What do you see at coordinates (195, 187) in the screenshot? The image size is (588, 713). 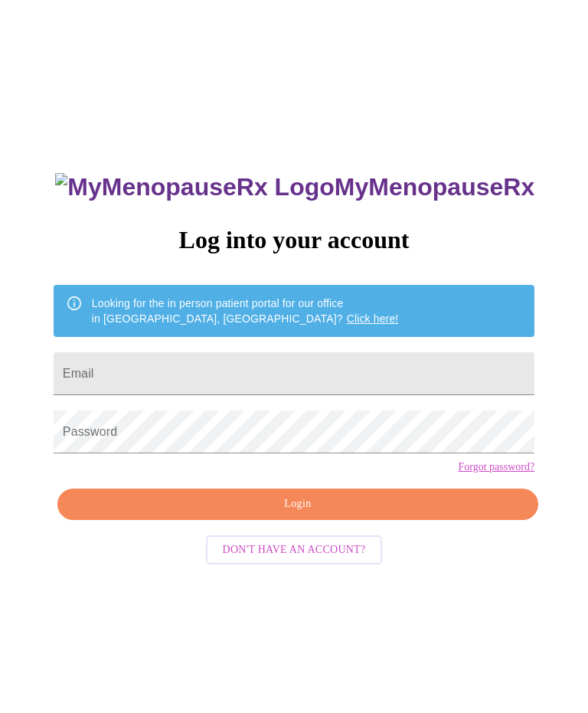 I see `img: MyMenopauseRx Logo` at bounding box center [195, 187].